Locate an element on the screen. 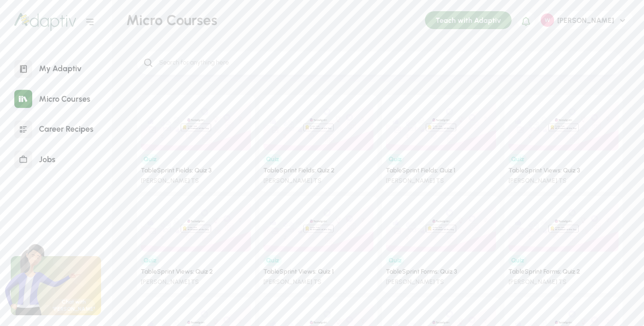 The width and height of the screenshot is (644, 326). img: logo.872b5aafeb8bf5856602.png is located at coordinates (45, 22).